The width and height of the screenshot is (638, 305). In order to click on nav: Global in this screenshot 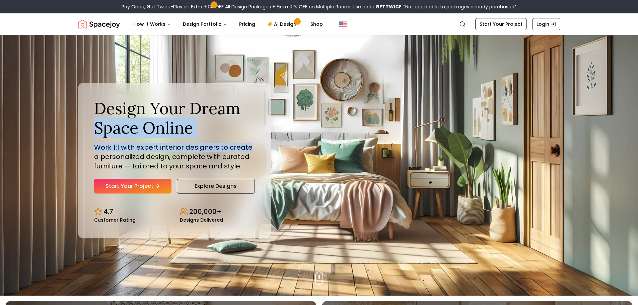, I will do `click(319, 24)`.